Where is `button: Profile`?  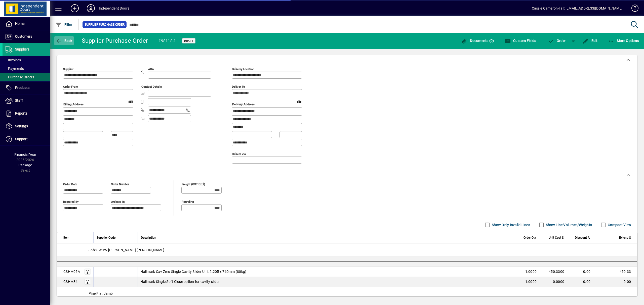 button: Profile is located at coordinates (91, 8).